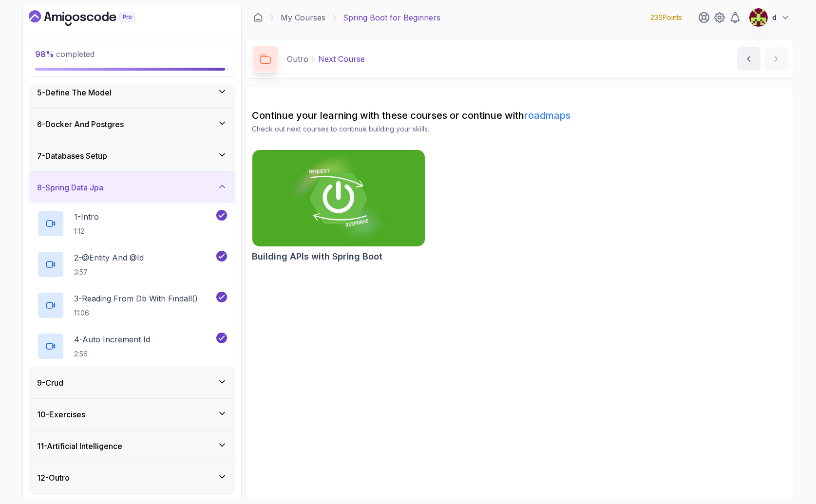  I want to click on h3: 9 - Crud, so click(50, 383).